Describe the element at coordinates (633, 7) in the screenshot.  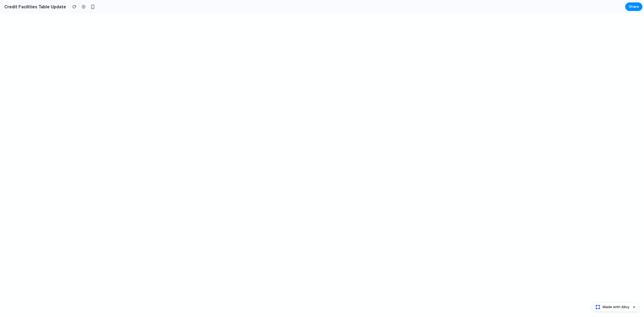
I see `button: Share` at that location.